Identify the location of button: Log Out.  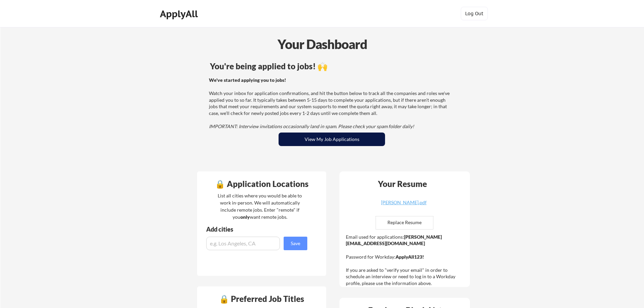
(475, 14).